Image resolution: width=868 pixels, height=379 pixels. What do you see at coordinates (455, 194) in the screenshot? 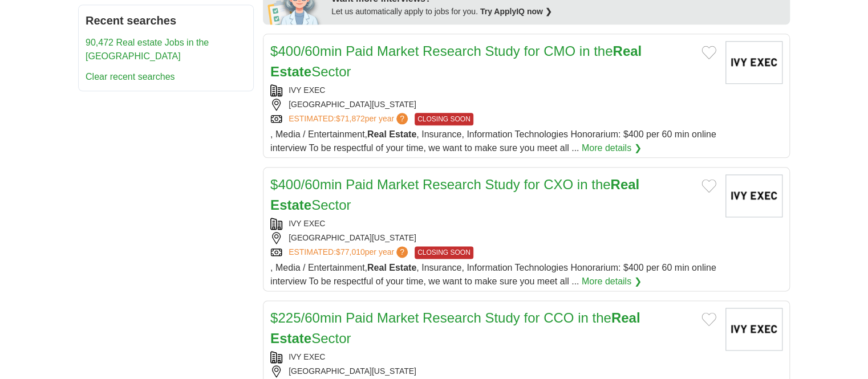
I see `a: $400/60min Paid Market Research Study for CXO in theReal EstateSector` at bounding box center [455, 194].